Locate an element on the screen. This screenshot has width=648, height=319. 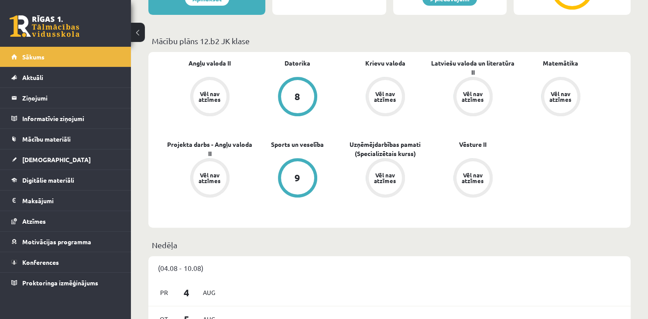
a: Matemātika is located at coordinates (560, 63).